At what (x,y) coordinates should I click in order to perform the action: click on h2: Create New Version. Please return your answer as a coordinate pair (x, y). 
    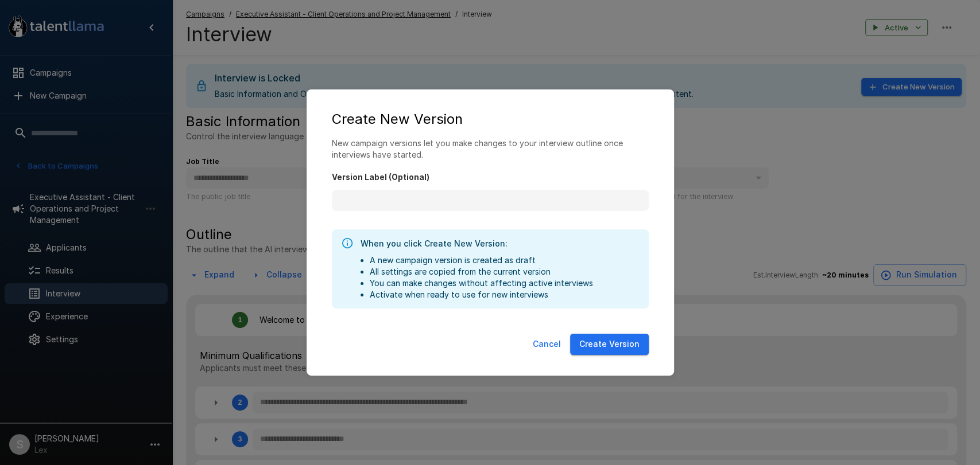
    Looking at the image, I should click on (490, 119).